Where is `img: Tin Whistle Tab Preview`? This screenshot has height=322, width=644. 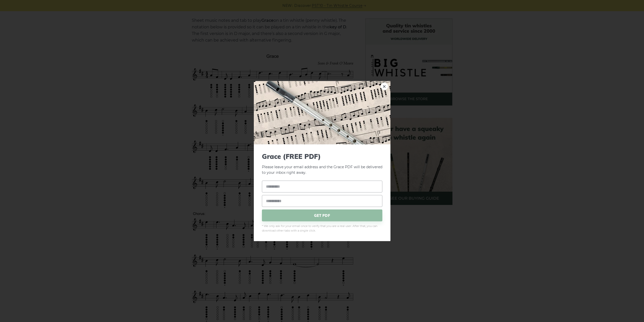 img: Tin Whistle Tab Preview is located at coordinates (322, 113).